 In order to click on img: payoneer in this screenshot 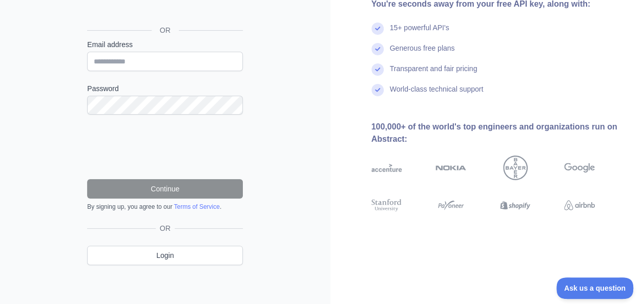, I will do `click(450, 206)`.